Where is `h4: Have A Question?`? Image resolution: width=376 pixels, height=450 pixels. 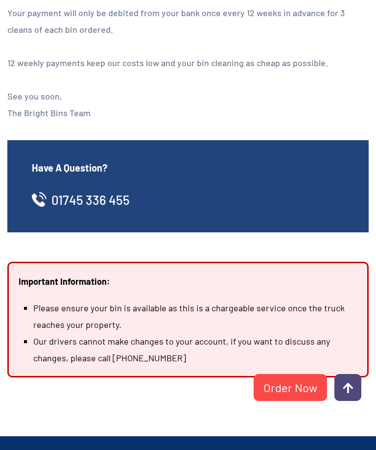 h4: Have A Question? is located at coordinates (188, 167).